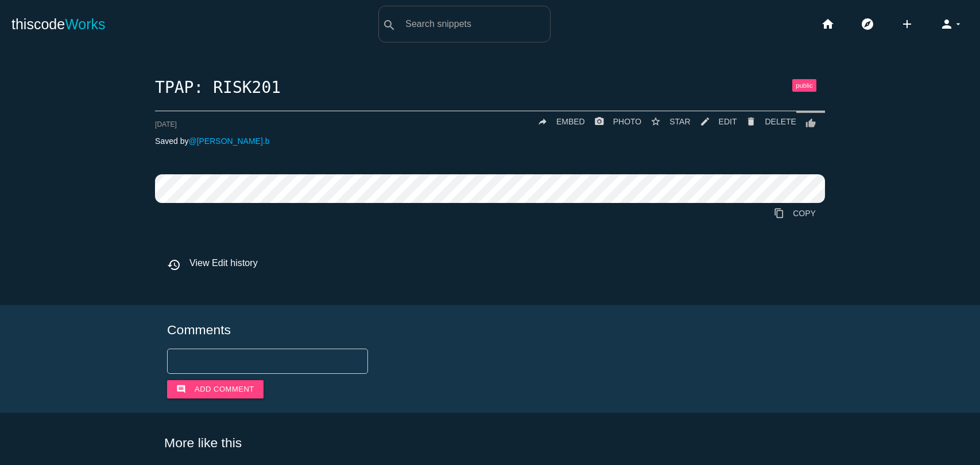 This screenshot has height=465, width=980. I want to click on h1: TPAP: RISK201, so click(490, 88).